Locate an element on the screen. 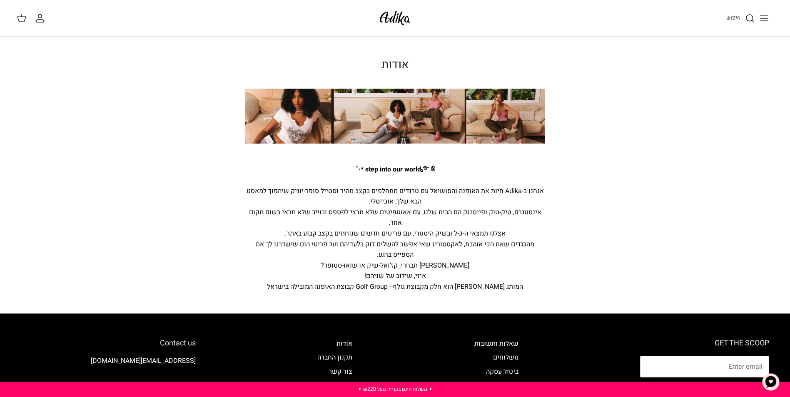 The height and width of the screenshot is (397, 790). a: ביטול עסקה is located at coordinates (502, 372).